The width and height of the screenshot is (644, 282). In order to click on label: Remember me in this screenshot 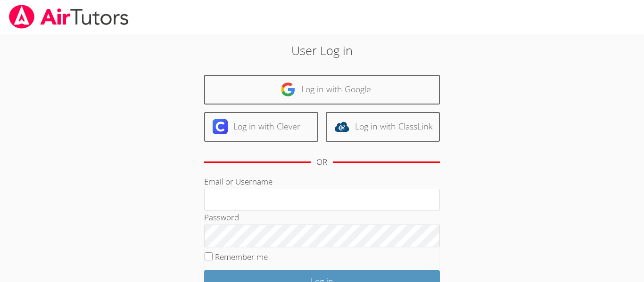, I will do `click(241, 257)`.